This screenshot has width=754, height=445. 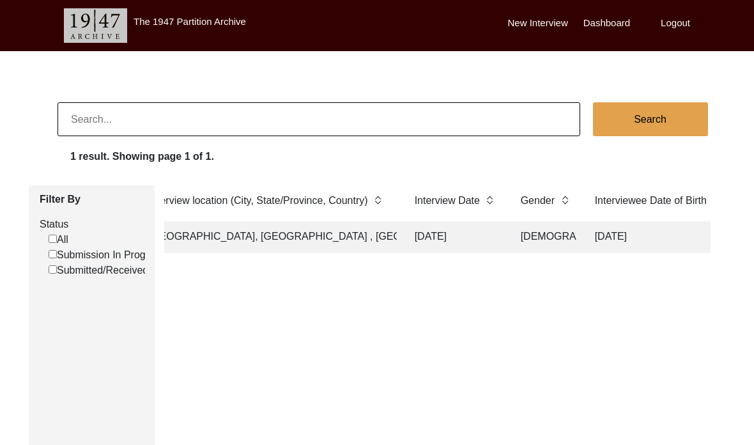 What do you see at coordinates (142, 156) in the screenshot?
I see `label: 1 result. Showing page 1 of 1.` at bounding box center [142, 156].